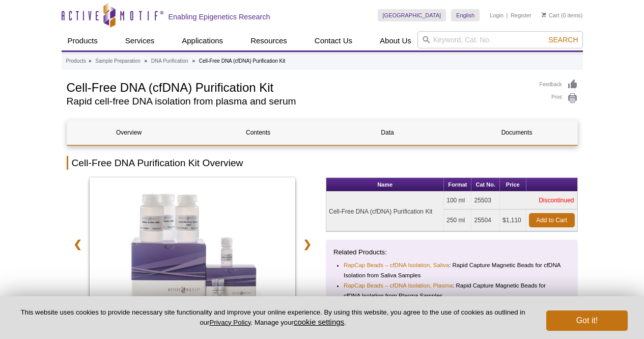  I want to click on a: Contact Us, so click(333, 41).